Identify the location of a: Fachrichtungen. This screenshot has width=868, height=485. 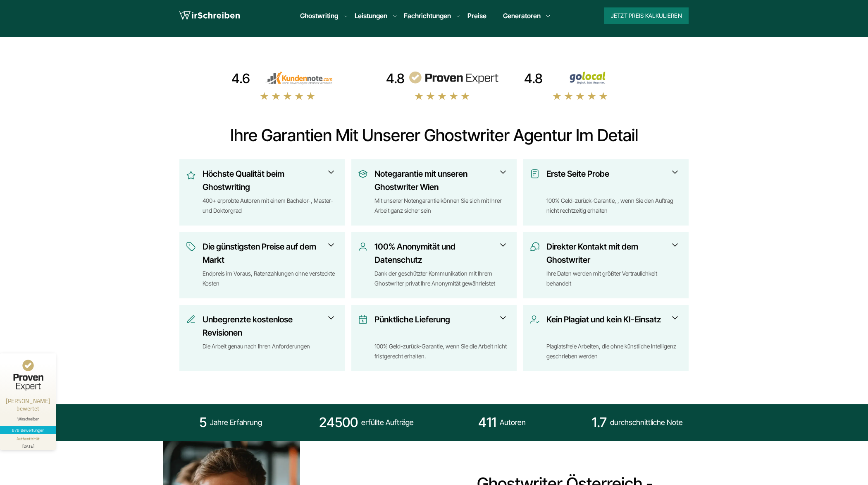
(427, 15).